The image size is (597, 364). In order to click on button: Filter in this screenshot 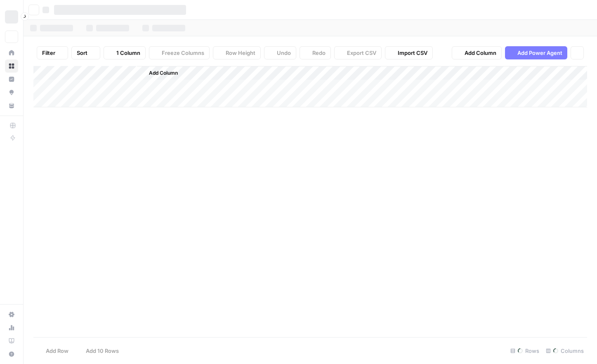, I will do `click(52, 53)`.